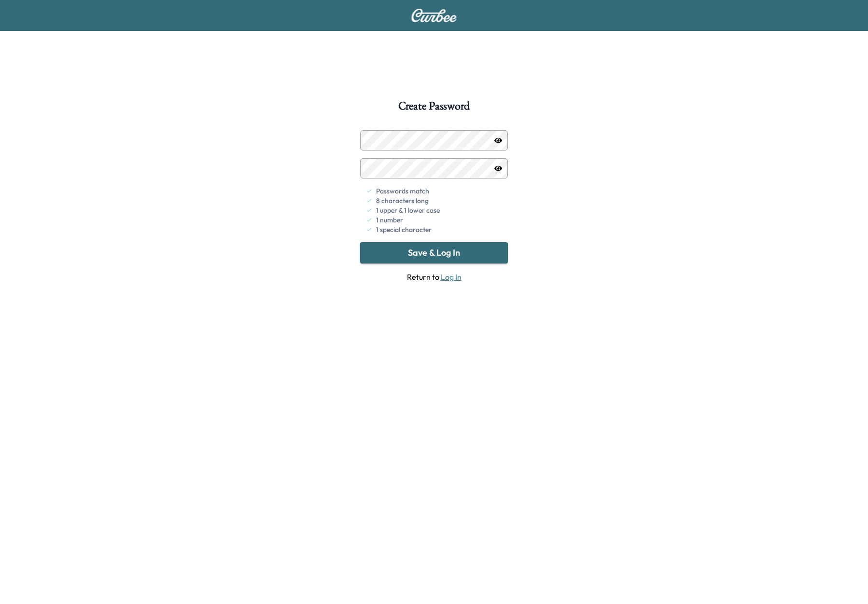  I want to click on span: 8 characters long, so click(402, 201).